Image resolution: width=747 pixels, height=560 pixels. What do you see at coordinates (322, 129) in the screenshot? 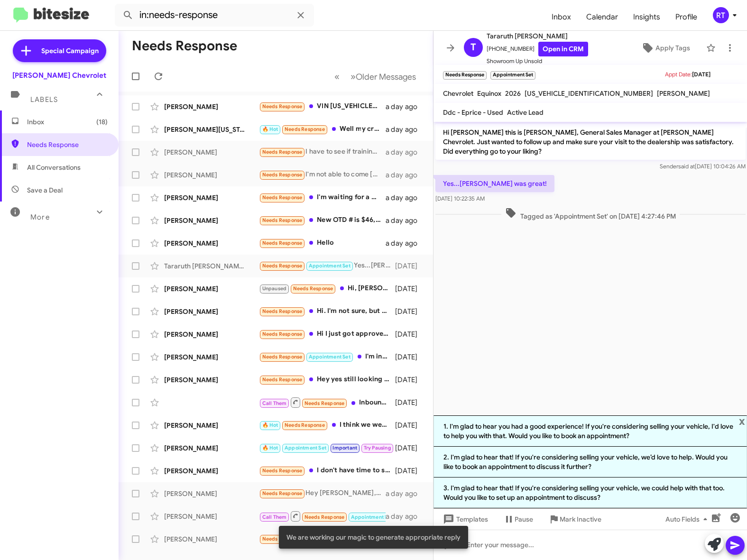
I see `div: Well my credit is not good right now and I have struggled to keep up with the payments I currentl...` at bounding box center [322, 129].